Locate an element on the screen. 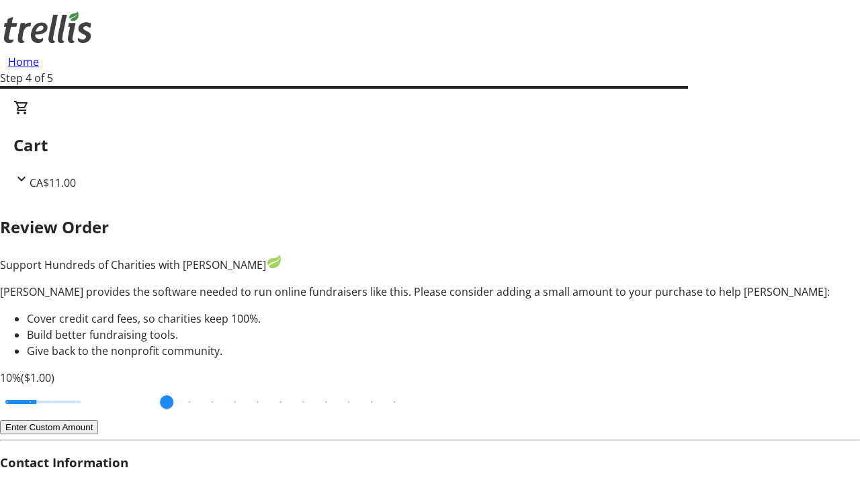 The image size is (860, 484). span: CA$11.00 is located at coordinates (52, 183).